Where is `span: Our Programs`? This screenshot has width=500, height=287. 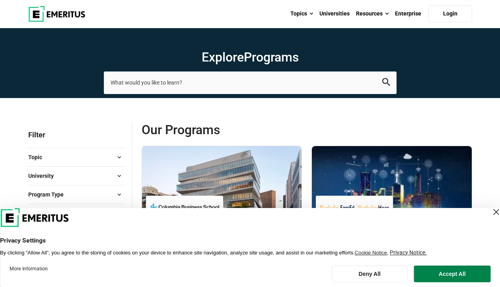 span: Our Programs is located at coordinates (224, 130).